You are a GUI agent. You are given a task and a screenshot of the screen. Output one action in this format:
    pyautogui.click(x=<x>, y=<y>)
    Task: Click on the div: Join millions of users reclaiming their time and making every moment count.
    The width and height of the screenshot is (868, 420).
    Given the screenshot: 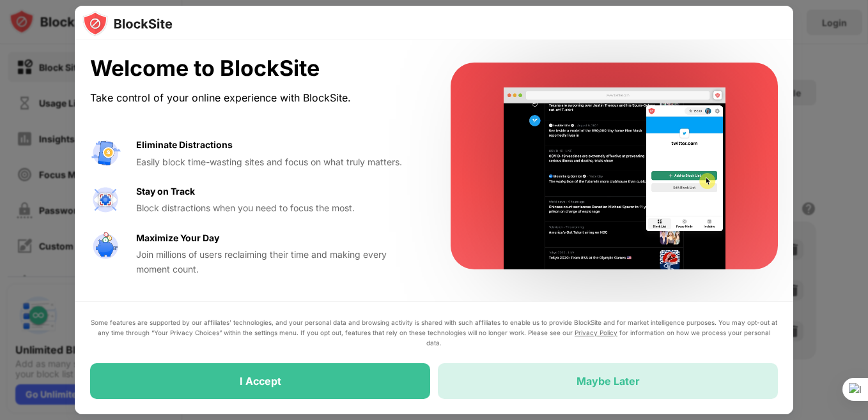 What is the action you would take?
    pyautogui.click(x=278, y=262)
    